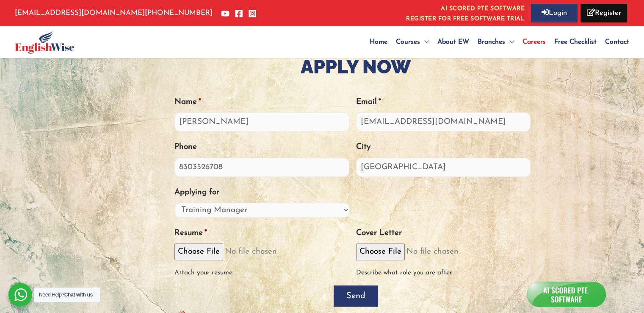  Describe the element at coordinates (567, 294) in the screenshot. I see `img: icon_a.png` at that location.